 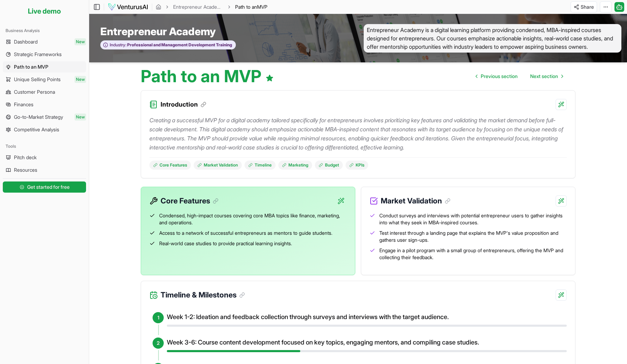 I want to click on div: Tools, so click(x=44, y=146).